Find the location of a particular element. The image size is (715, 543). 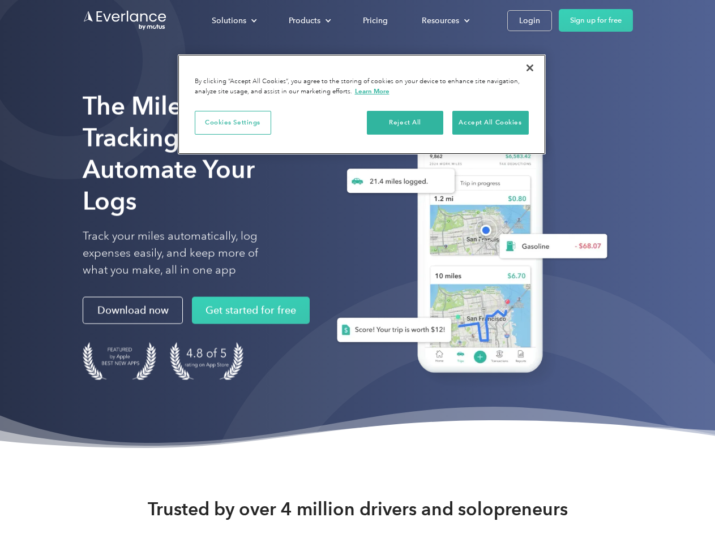

div: Pricing is located at coordinates (375, 20).